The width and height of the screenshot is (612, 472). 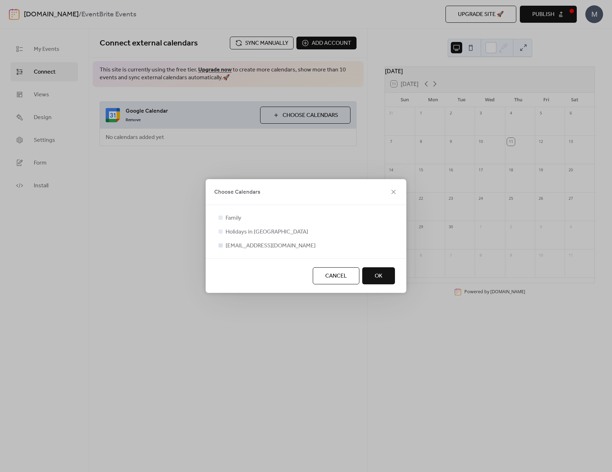 What do you see at coordinates (336, 276) in the screenshot?
I see `button: Cancel` at bounding box center [336, 276].